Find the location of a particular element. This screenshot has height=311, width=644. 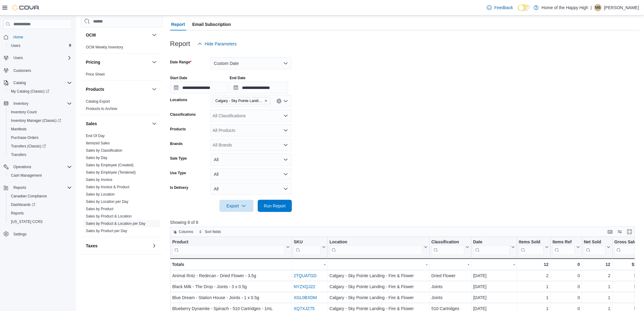

span: Columns is located at coordinates (186, 232).